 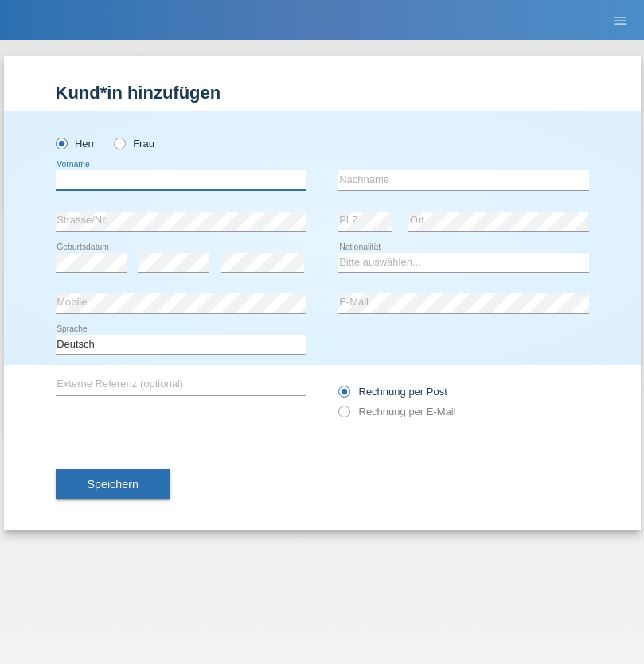 I want to click on i: menu, so click(x=620, y=20).